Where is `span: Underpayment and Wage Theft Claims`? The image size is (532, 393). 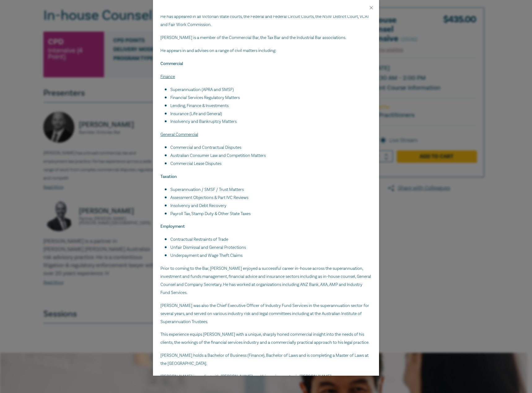 span: Underpayment and Wage Theft Claims is located at coordinates (206, 256).